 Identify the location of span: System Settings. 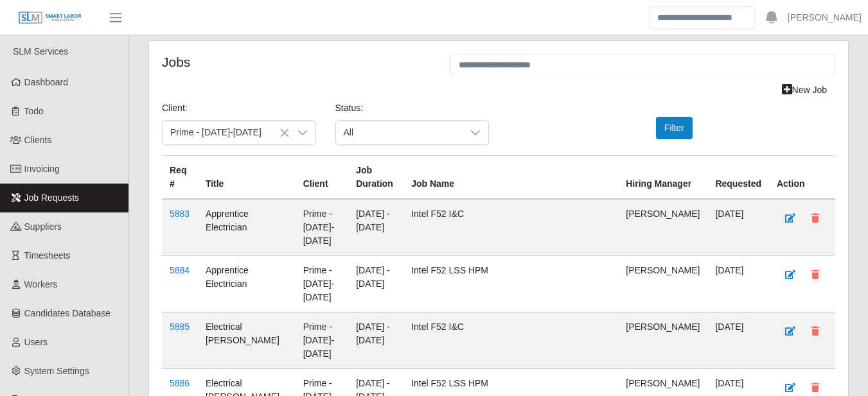
(56, 371).